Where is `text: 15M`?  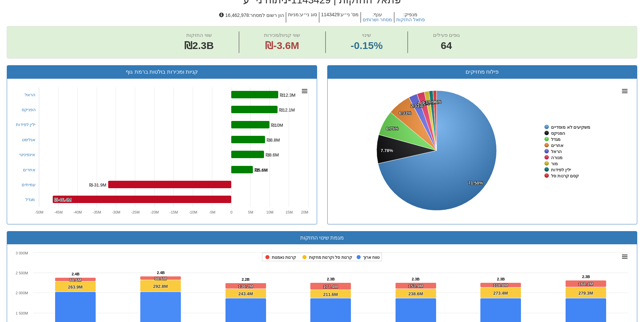
text: 15M is located at coordinates (289, 212).